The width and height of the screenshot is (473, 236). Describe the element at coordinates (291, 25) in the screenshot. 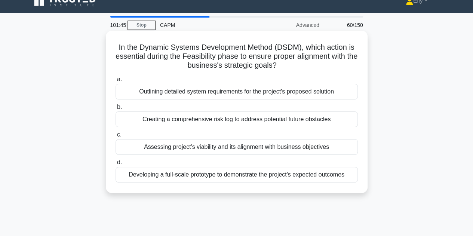

I see `div: Advanced` at that location.